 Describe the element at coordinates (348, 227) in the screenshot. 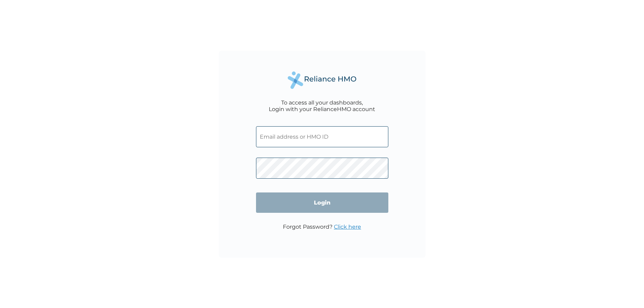

I see `a: Click here` at that location.